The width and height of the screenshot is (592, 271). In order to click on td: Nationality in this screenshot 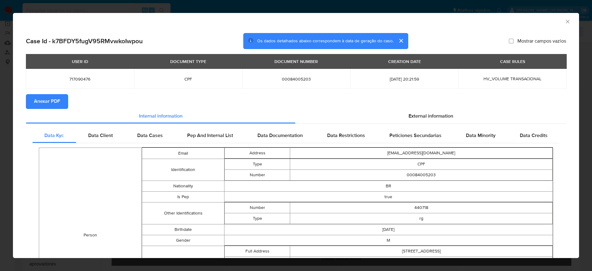, I will do `click(183, 186)`.